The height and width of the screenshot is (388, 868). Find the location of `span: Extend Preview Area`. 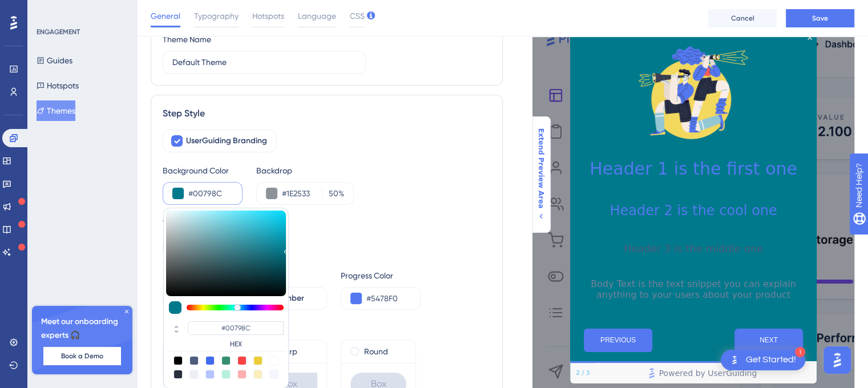

span: Extend Preview Area is located at coordinates (541, 168).